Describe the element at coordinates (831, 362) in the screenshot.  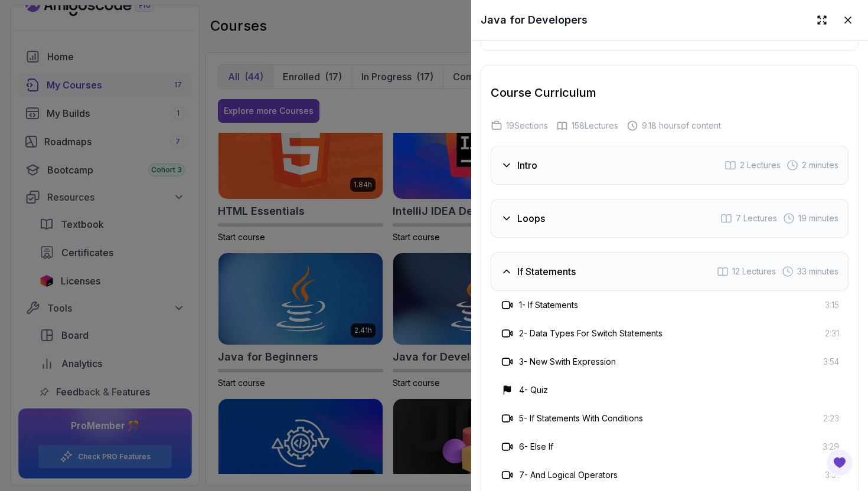
I see `span: 3:54` at that location.